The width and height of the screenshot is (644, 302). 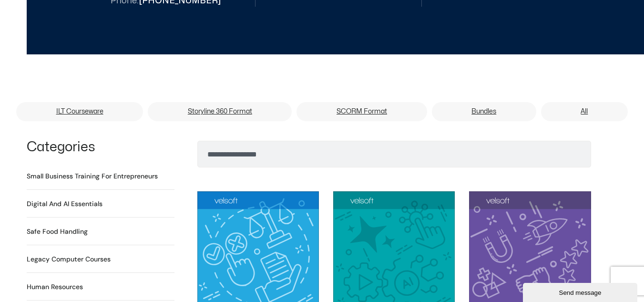 What do you see at coordinates (322, 113) in the screenshot?
I see `nav: Menu` at bounding box center [322, 113].